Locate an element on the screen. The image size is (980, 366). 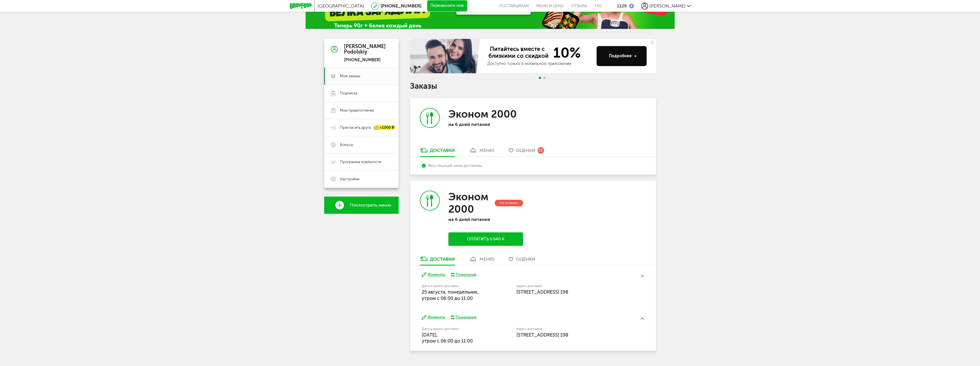
a: Пригласить друга +1000 ₽ is located at coordinates (361, 128).